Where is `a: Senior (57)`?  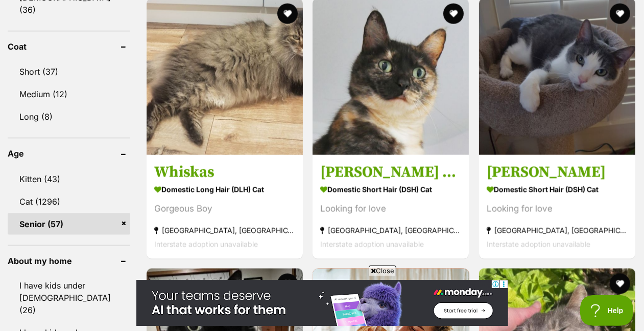
a: Senior (57) is located at coordinates (69, 224).